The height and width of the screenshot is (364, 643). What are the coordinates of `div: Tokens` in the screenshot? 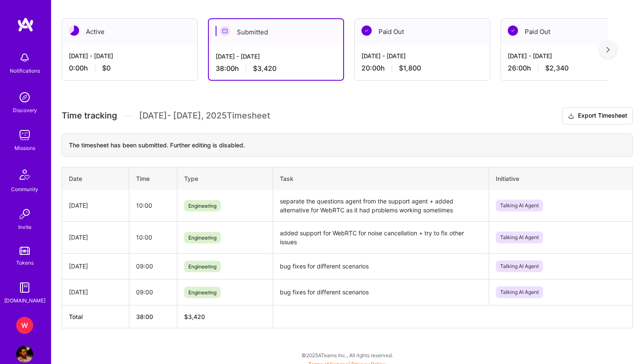 It's located at (25, 262).